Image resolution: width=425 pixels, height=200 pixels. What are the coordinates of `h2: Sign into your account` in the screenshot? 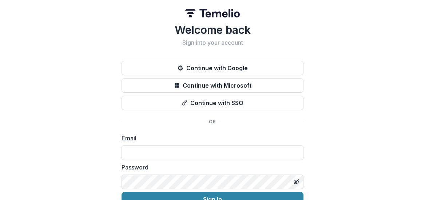 It's located at (213, 43).